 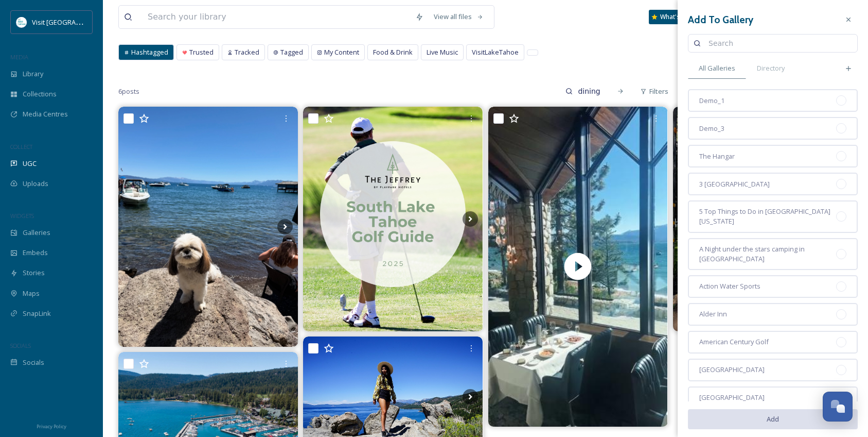 I want to click on button: Add, so click(x=773, y=419).